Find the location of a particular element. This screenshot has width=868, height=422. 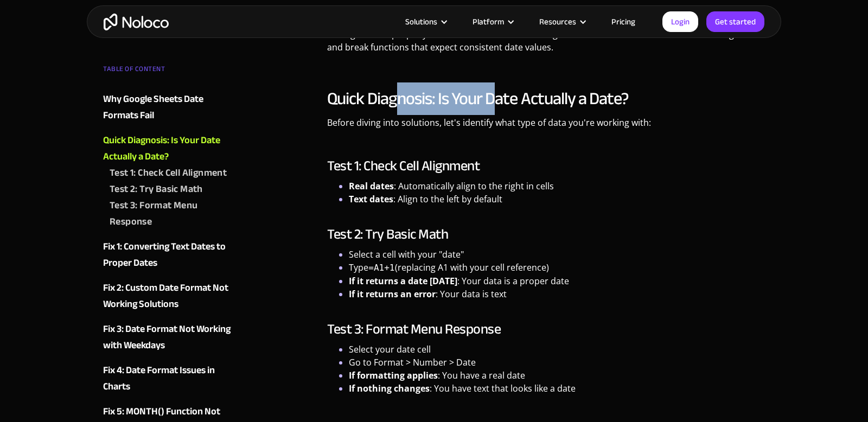

h2: Quick Diagnosis: Is Your Date Actually a Date? is located at coordinates (546, 99).